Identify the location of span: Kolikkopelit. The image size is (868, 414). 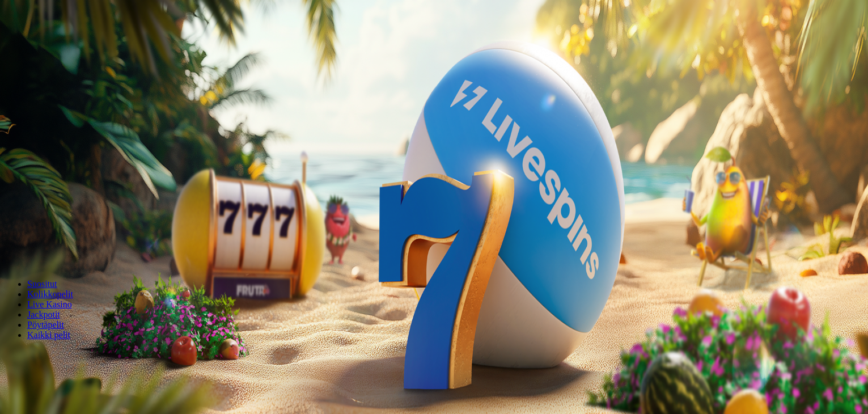
(50, 294).